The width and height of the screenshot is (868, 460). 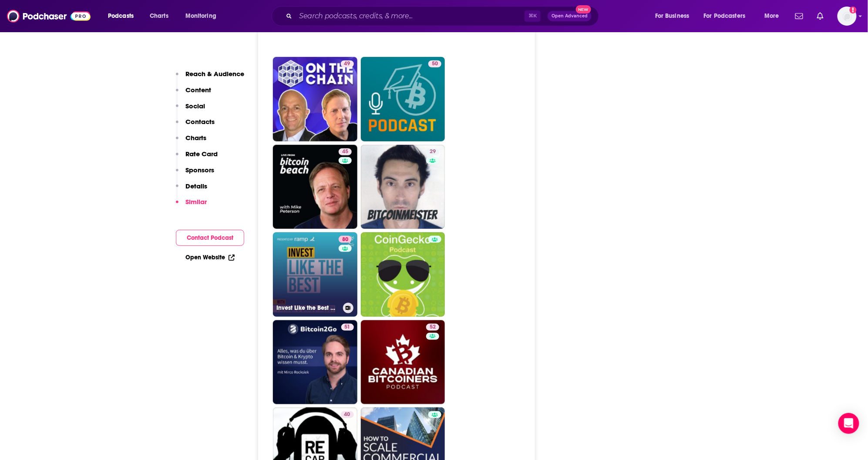 What do you see at coordinates (433, 152) in the screenshot?
I see `span: 29` at bounding box center [433, 152].